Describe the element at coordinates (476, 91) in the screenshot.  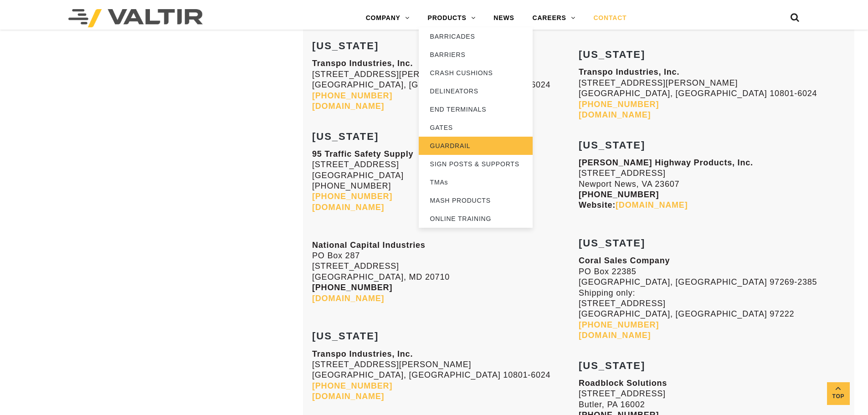
I see `a: DELINEATORS` at that location.